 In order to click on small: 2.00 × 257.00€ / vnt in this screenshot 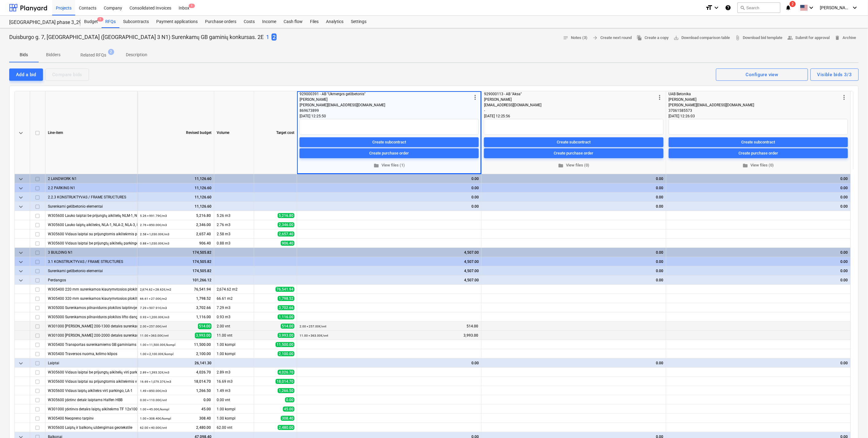, I will do `click(153, 326)`.